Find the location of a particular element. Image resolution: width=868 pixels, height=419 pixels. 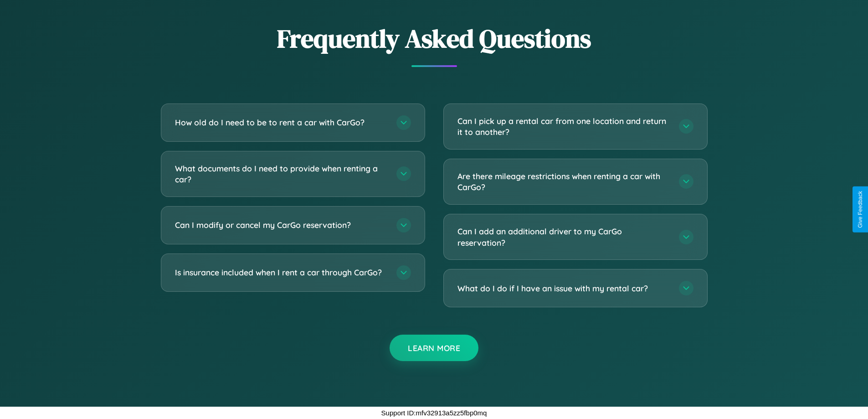

h3: Are there mileage restrictions when renting a car with CarGo? is located at coordinates (563, 182).